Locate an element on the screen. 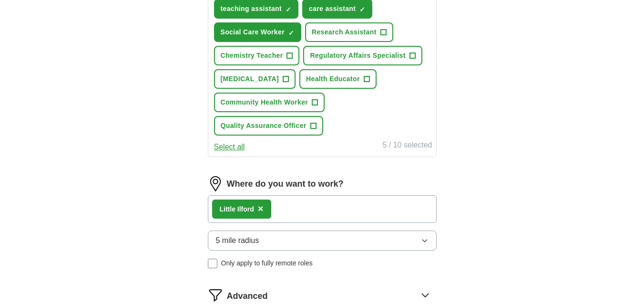 The height and width of the screenshot is (306, 644). img: filter is located at coordinates (215, 295).